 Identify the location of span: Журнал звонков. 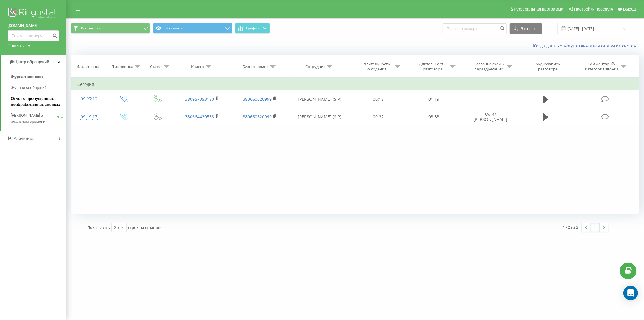
(27, 77).